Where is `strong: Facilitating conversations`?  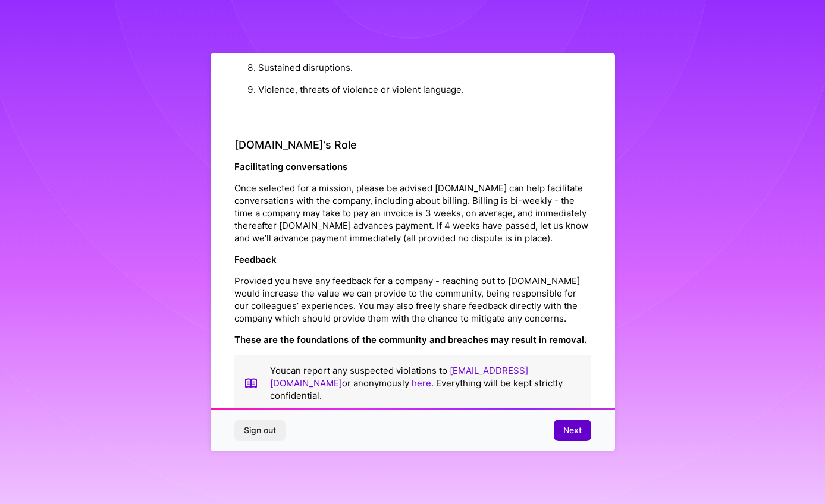
strong: Facilitating conversations is located at coordinates (291, 166).